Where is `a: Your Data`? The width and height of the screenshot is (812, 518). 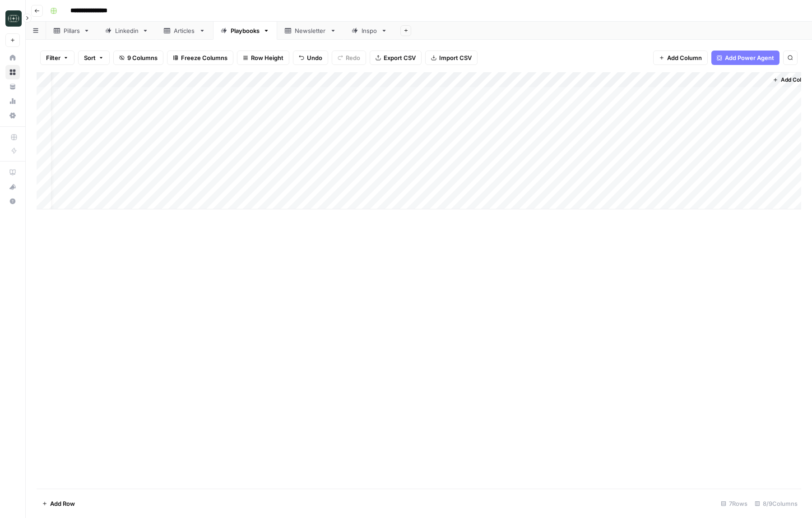
a: Your Data is located at coordinates (12, 87).